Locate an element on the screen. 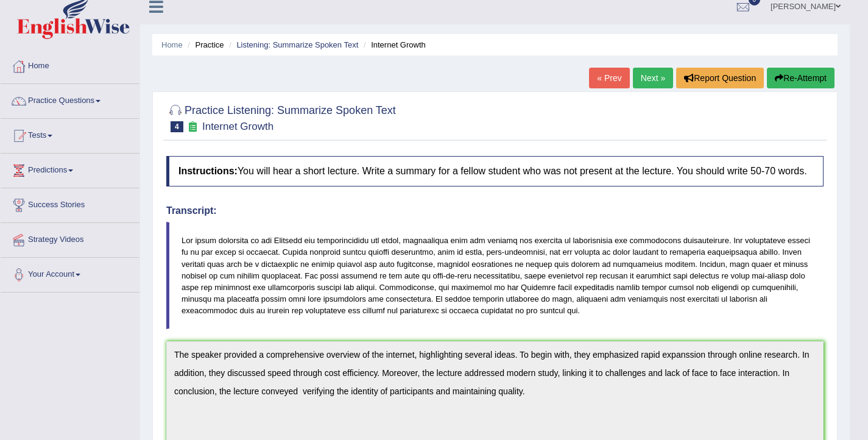  h4: You will hear a short lecture. Write a summary for a fellow student who was not present at the le... is located at coordinates (494, 171).